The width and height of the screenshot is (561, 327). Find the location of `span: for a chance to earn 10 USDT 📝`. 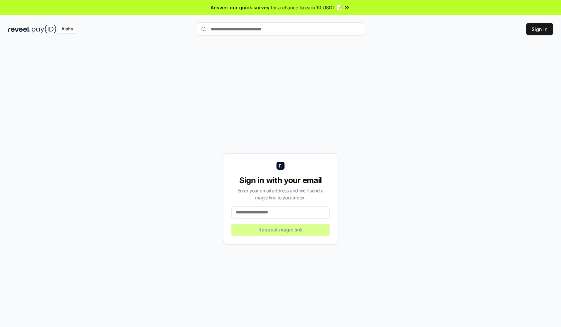

span: for a chance to earn 10 USDT 📝 is located at coordinates (306, 7).